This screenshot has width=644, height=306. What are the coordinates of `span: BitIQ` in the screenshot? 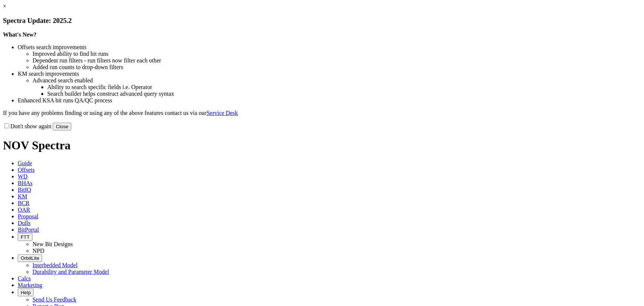 It's located at (24, 189).